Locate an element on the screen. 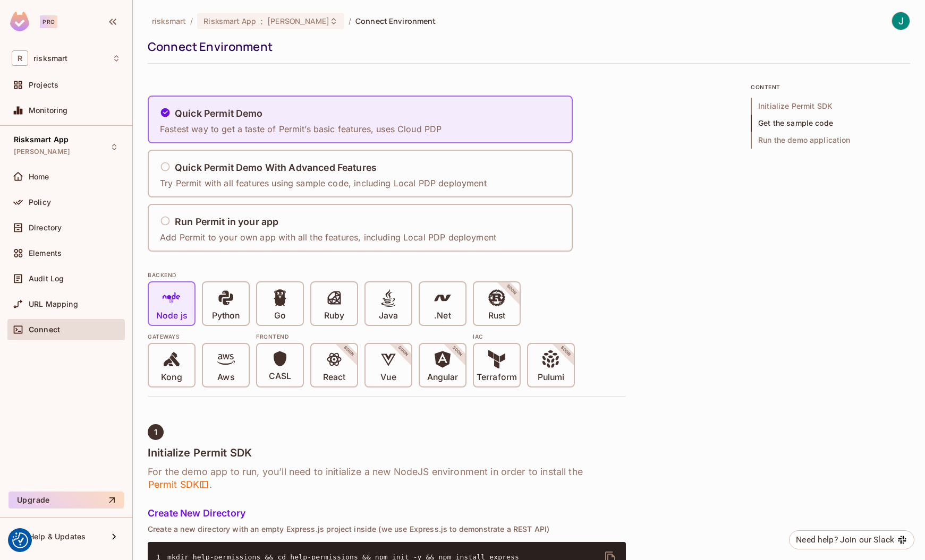 The height and width of the screenshot is (560, 925). p: Kong is located at coordinates (171, 378).